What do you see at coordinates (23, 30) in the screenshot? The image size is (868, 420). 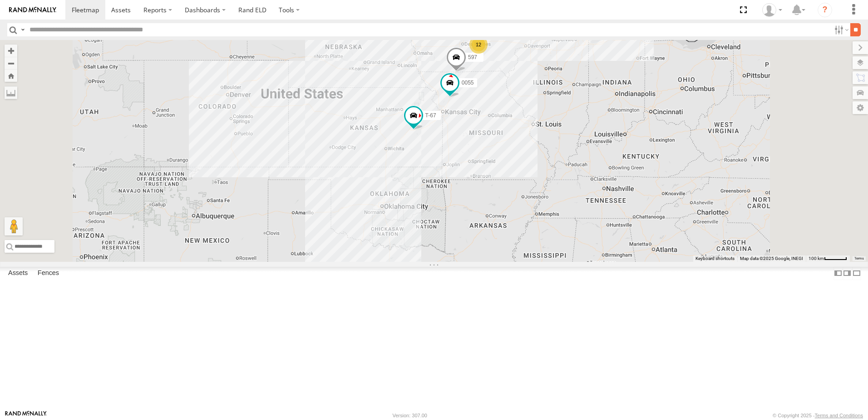 I see `label: Search Query` at bounding box center [23, 30].